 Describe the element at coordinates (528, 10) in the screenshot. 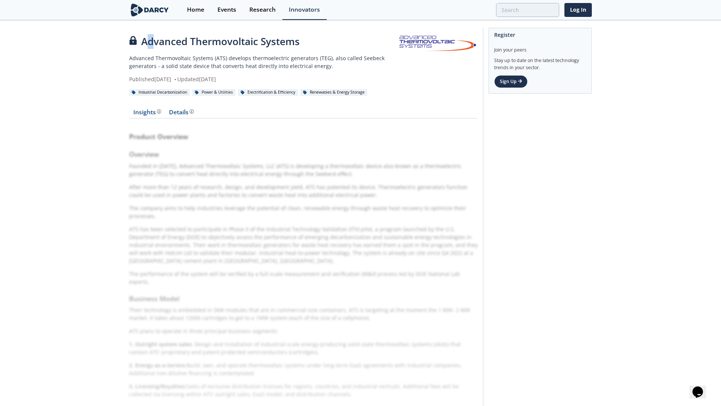

I see `input: Advanced Search` at that location.